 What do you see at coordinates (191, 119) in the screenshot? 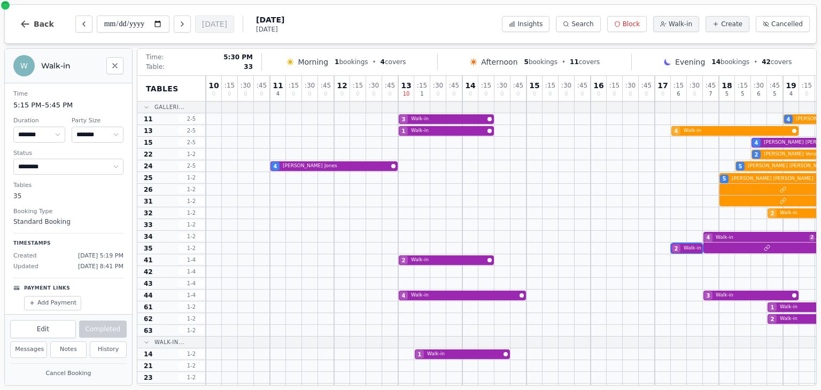
I see `span: 2 - 5` at bounding box center [191, 119].